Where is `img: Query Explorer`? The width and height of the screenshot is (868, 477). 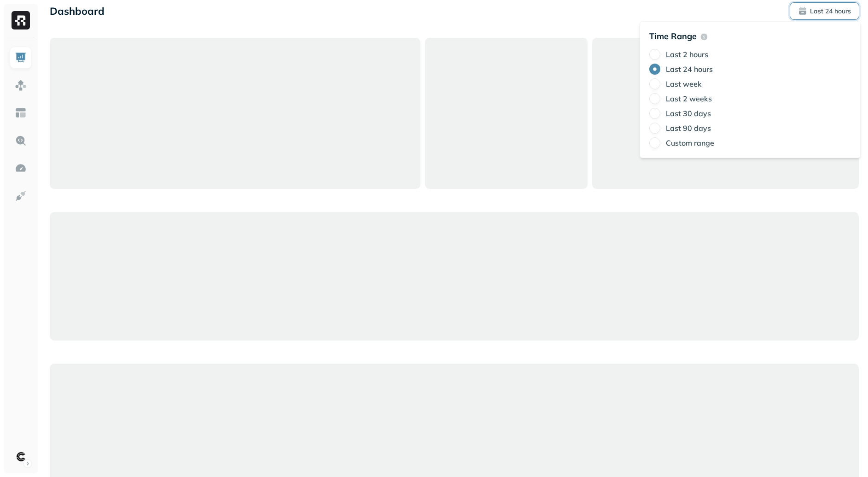
img: Query Explorer is located at coordinates (21, 141).